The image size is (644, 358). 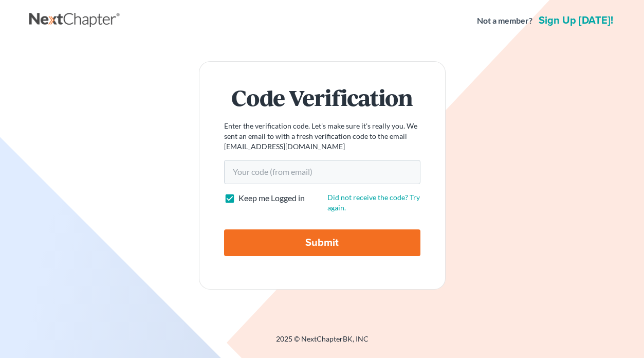 I want to click on div: 2025 © NextChapterBK, INC, so click(x=322, y=342).